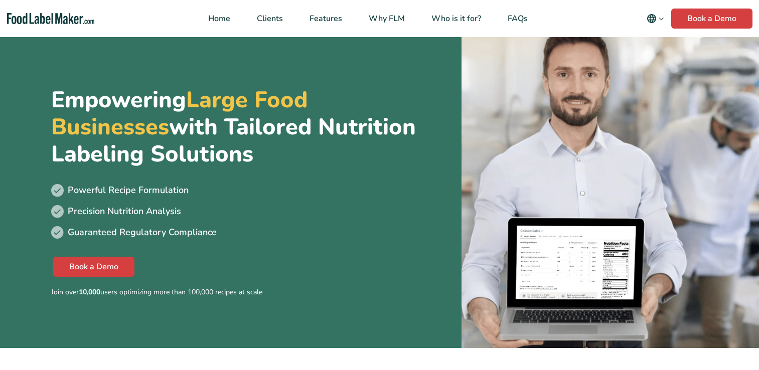  What do you see at coordinates (248, 233) in the screenshot?
I see `li: Guaranteed Regulatory Compliance` at bounding box center [248, 233].